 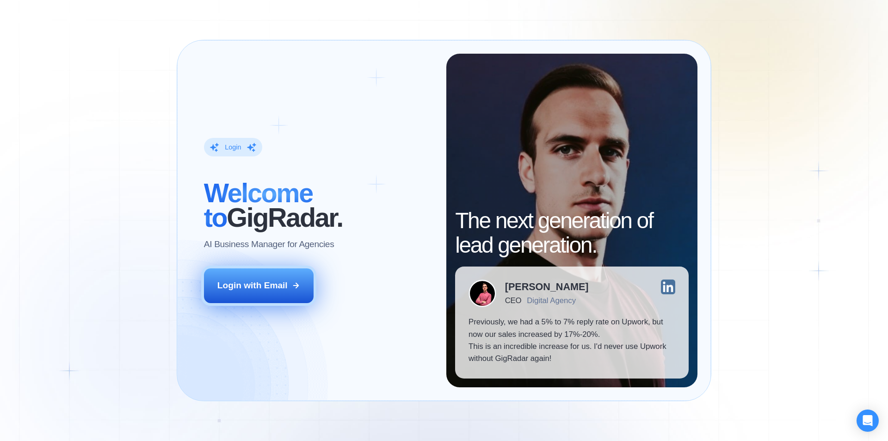 What do you see at coordinates (572, 341) in the screenshot?
I see `p: Previously, we had a 5% to 7% reply rate on Upwork, but now our sales increased by 17%-20%. This ...` at bounding box center [572, 341].